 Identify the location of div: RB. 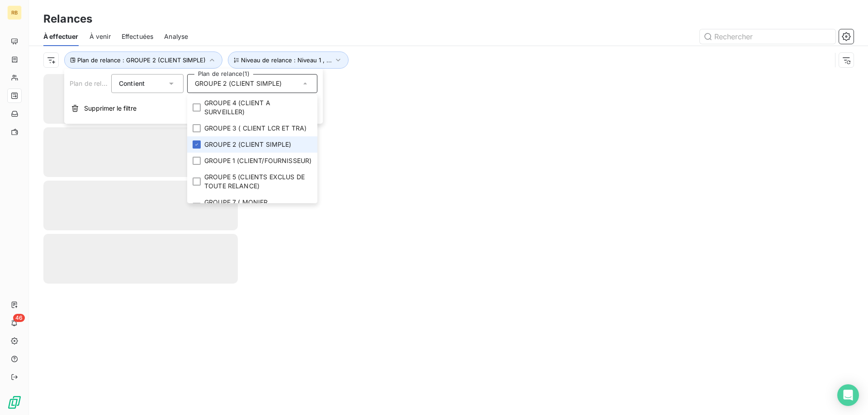
(15, 13).